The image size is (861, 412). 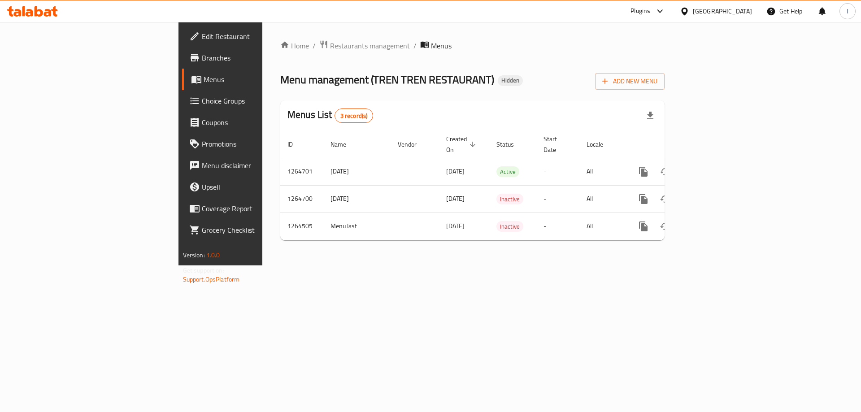 I want to click on div: Plugins, so click(x=640, y=11).